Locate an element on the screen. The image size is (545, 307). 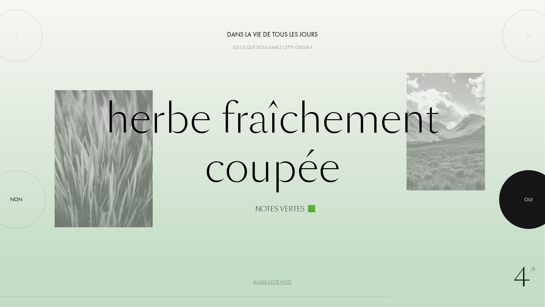
div: Oui is located at coordinates (528, 200).